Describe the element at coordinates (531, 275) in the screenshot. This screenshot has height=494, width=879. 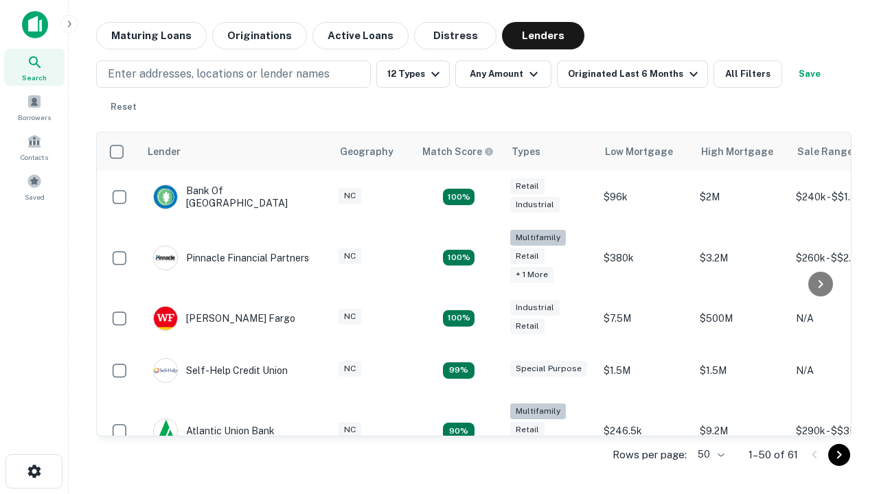
I see `div: + 1 more` at that location.